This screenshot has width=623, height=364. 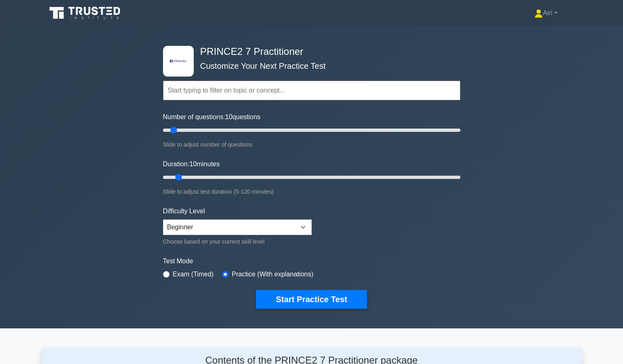 I want to click on label: Practice (With explanations), so click(x=273, y=275).